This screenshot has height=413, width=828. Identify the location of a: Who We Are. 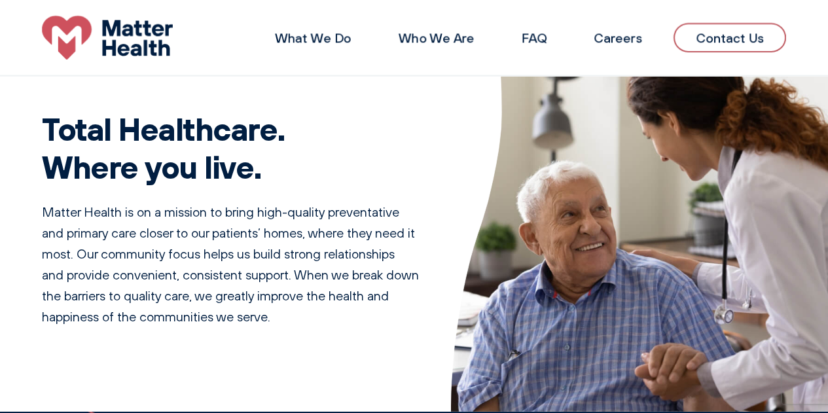
(437, 37).